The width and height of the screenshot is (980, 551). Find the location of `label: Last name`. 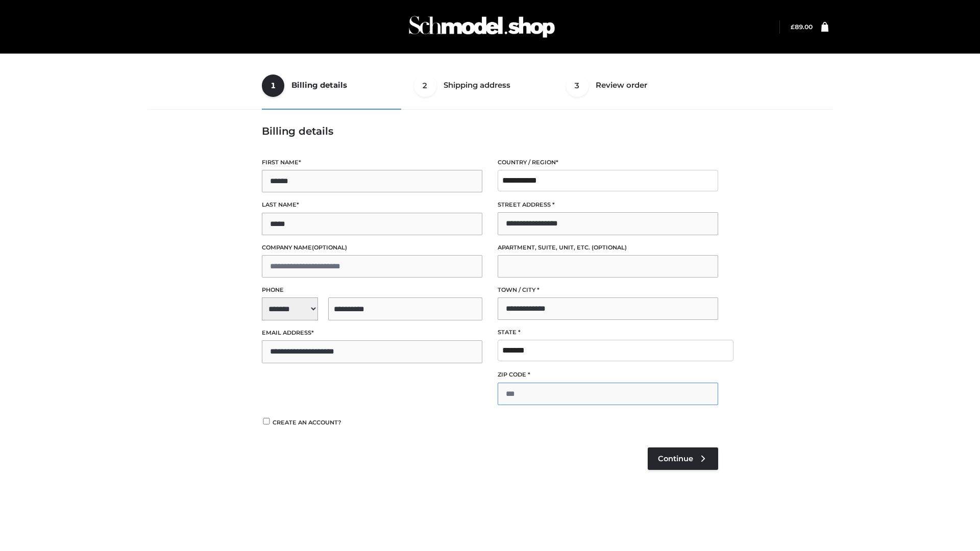

label: Last name is located at coordinates (372, 204).